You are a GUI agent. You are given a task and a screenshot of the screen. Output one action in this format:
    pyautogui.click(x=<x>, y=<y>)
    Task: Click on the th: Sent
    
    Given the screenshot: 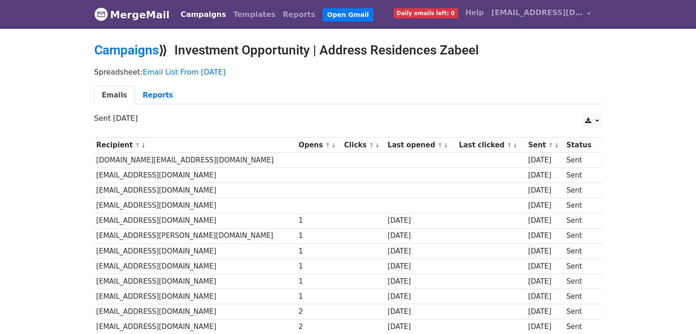 What is the action you would take?
    pyautogui.click(x=545, y=145)
    